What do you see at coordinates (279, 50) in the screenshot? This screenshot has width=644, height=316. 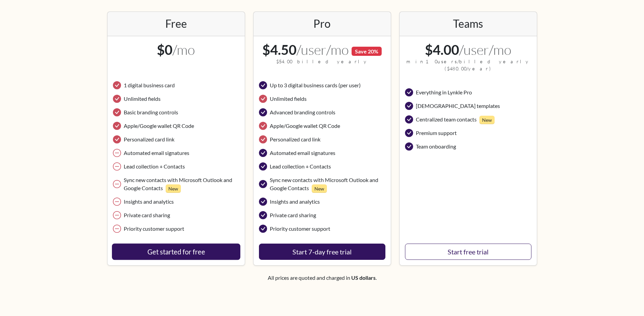 I see `span: $4.50` at bounding box center [279, 50].